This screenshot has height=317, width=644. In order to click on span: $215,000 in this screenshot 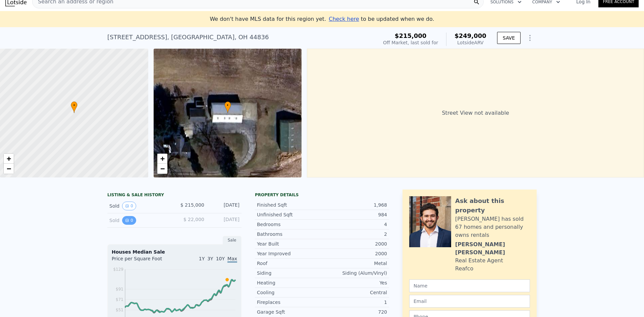, I will do `click(411, 36)`.